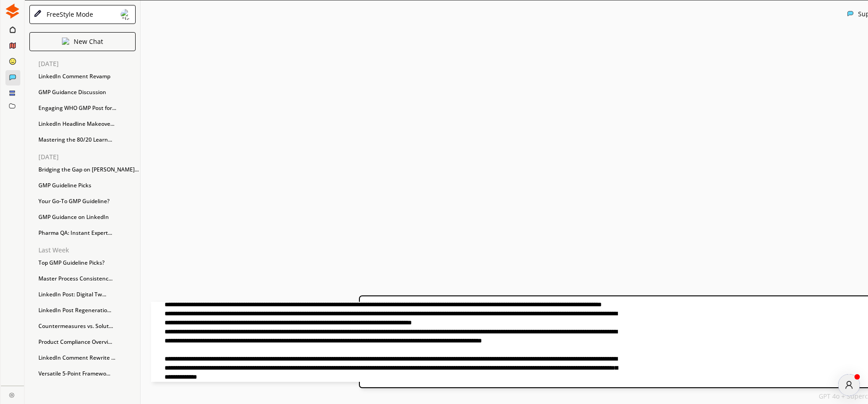 The width and height of the screenshot is (868, 404). Describe the element at coordinates (87, 108) in the screenshot. I see `div: Engaging WHO GMP Post for...` at that location.